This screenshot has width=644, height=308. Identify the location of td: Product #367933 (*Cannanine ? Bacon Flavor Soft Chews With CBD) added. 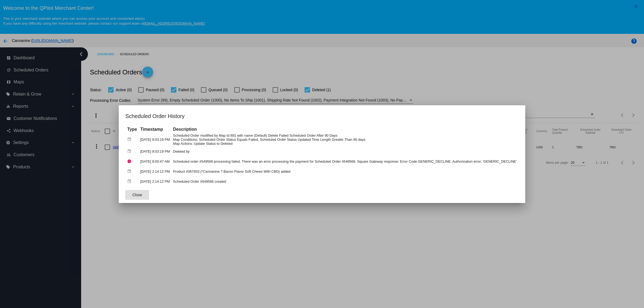
(345, 172).